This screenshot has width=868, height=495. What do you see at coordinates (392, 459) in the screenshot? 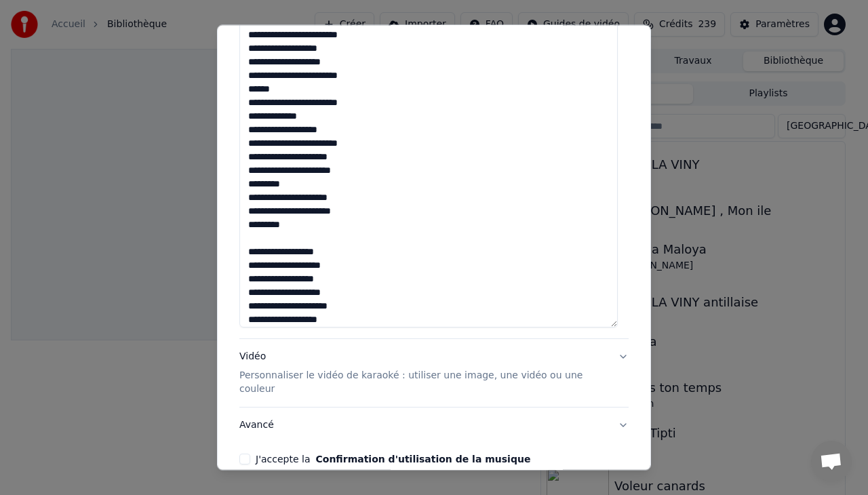
I see `label: J'accepte la` at bounding box center [392, 459].